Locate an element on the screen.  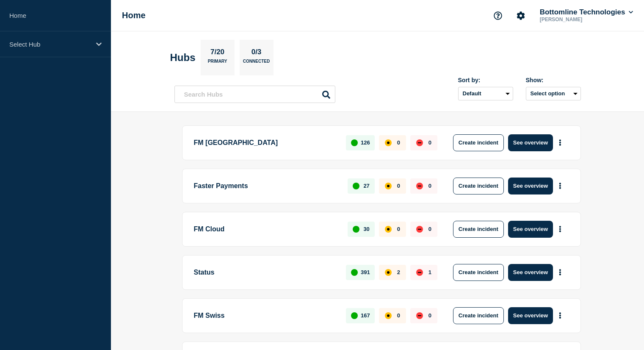
h2: Hubs is located at coordinates (183, 58).